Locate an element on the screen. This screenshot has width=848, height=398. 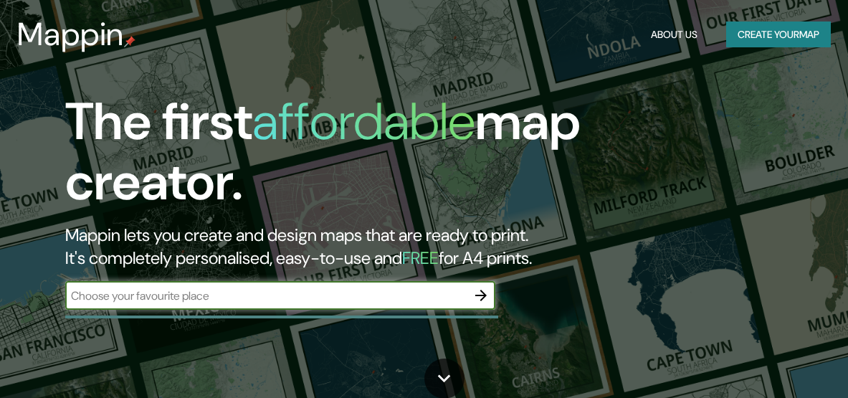
h3: Mappin is located at coordinates (70, 34).